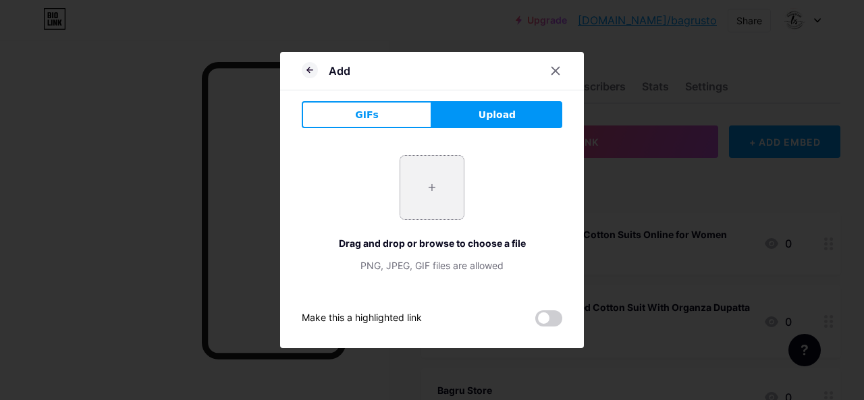  I want to click on div: PNG, JPEG, GIF files are allowed, so click(432, 265).